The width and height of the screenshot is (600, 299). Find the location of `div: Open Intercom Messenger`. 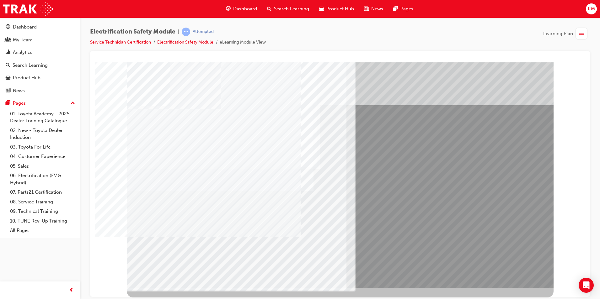

div: Open Intercom Messenger is located at coordinates (586, 285).